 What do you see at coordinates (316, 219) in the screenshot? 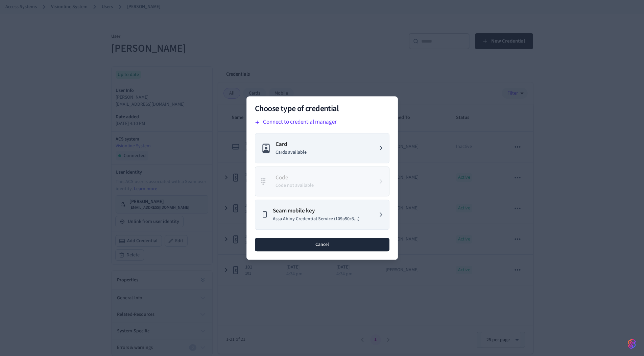
I see `p: Assa Abloy Credential Service (109a50c3...)` at bounding box center [316, 219].